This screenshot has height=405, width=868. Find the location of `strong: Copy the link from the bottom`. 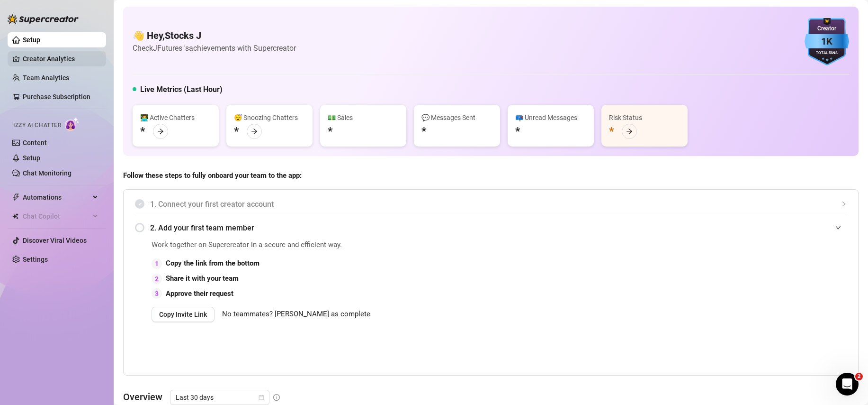

strong: Copy the link from the bottom is located at coordinates (213, 263).